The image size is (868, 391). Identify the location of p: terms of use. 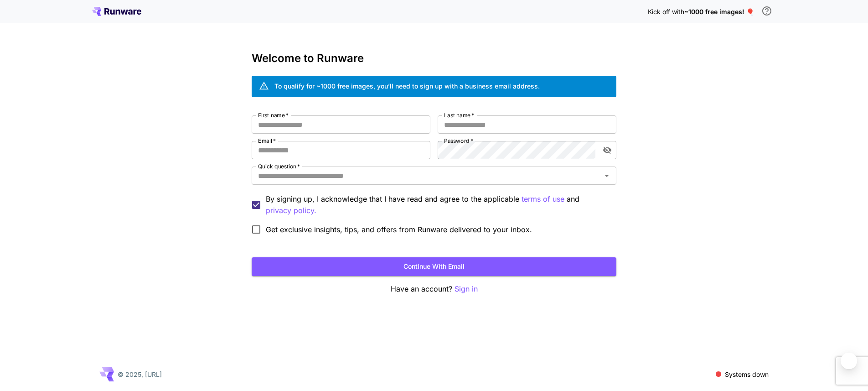
(543, 199).